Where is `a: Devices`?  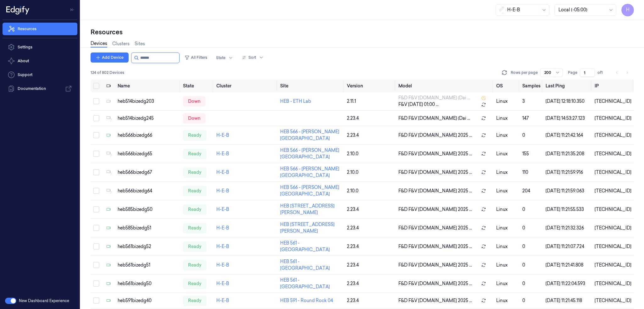
a: Devices is located at coordinates (99, 44).